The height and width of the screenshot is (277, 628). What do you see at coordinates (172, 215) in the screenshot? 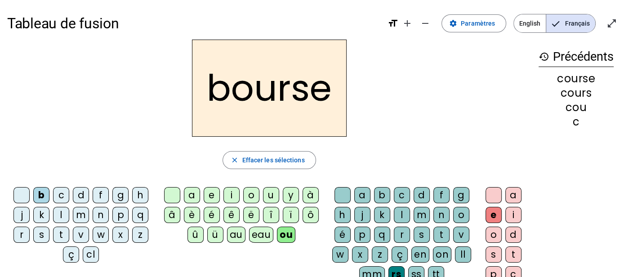
I see `div: â` at bounding box center [172, 215].